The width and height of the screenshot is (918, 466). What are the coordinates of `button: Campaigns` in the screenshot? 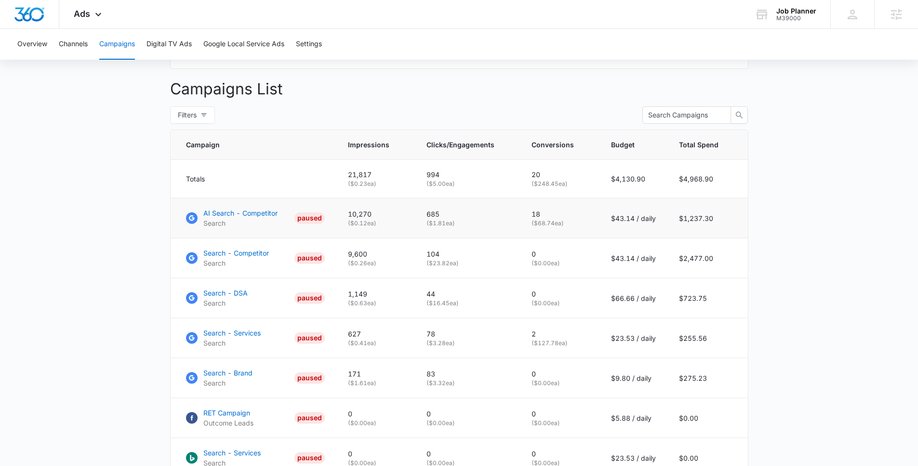 It's located at (117, 44).